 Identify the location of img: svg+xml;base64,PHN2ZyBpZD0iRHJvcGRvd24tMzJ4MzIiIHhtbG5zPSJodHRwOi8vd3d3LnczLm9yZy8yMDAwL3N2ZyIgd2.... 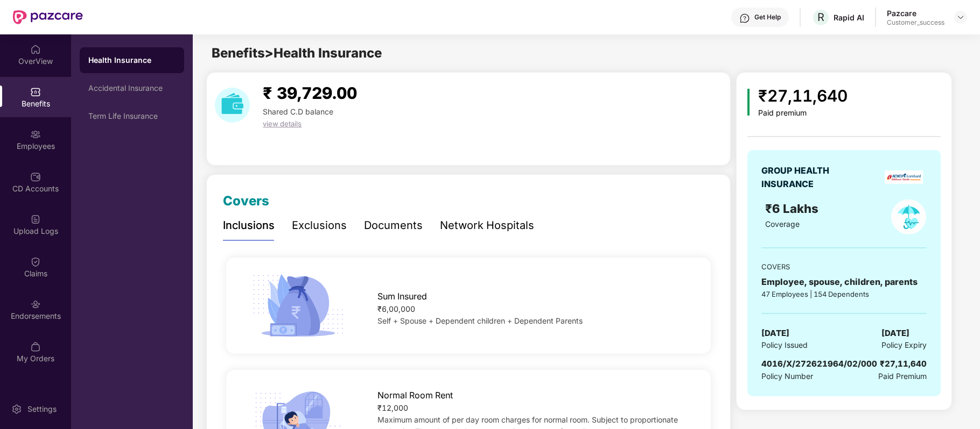
(960, 17).